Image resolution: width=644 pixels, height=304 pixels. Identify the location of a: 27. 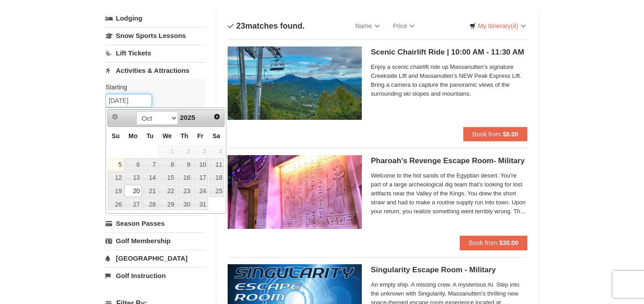
(133, 204).